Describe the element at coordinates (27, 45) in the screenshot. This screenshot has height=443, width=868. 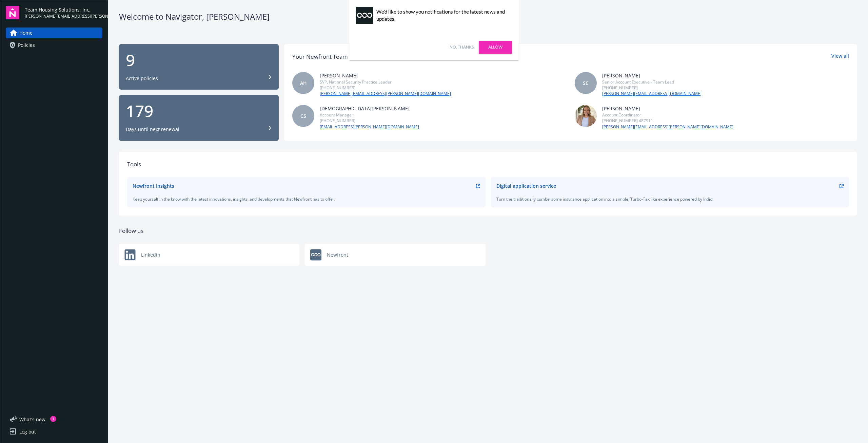
I see `span: Policies` at that location.